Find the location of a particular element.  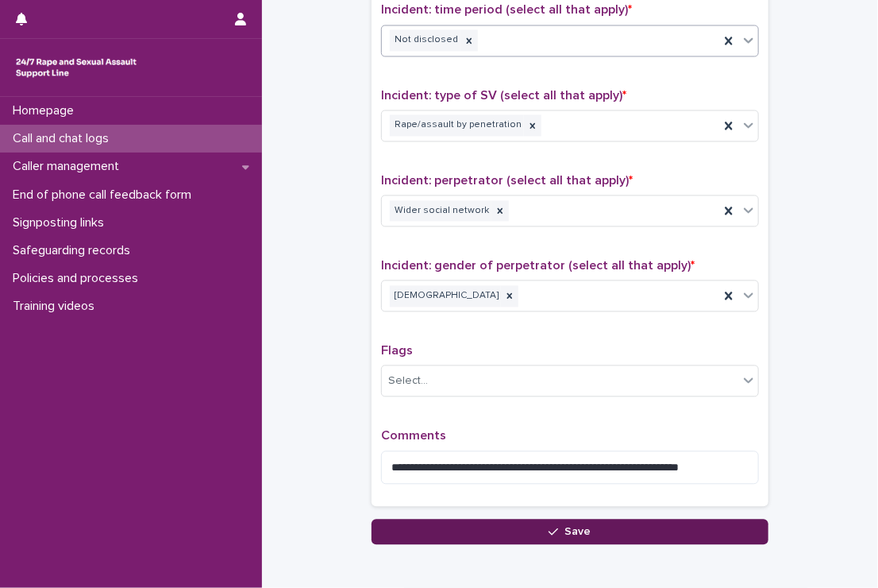

p: Signposting links is located at coordinates (61, 222).